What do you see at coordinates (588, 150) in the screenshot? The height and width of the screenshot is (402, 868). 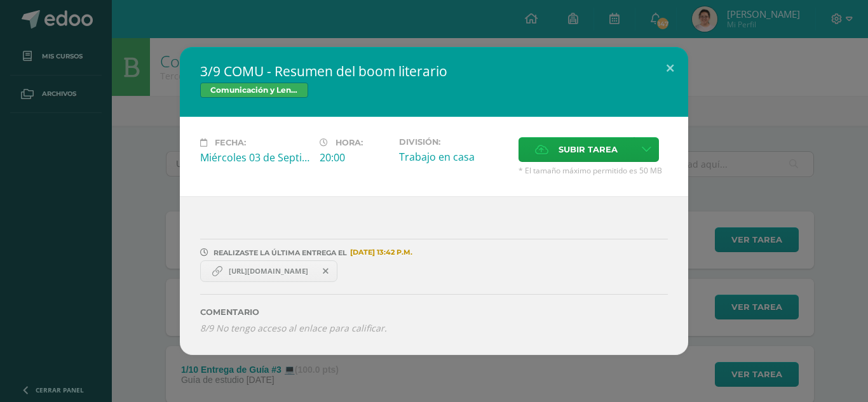 I see `span: Subir tarea` at bounding box center [588, 150].